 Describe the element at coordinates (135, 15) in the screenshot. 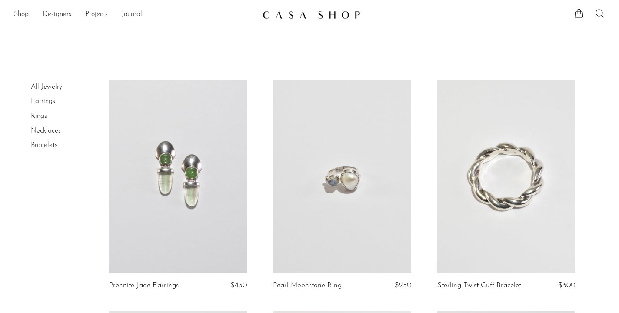

I see `ul: NEW HEADER MENU` at that location.